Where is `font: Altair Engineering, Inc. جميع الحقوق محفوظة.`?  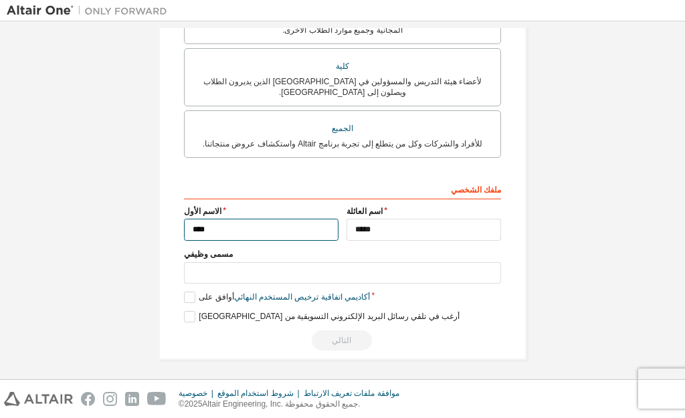
font: Altair Engineering, Inc. جميع الحقوق محفوظة. is located at coordinates (281, 404).